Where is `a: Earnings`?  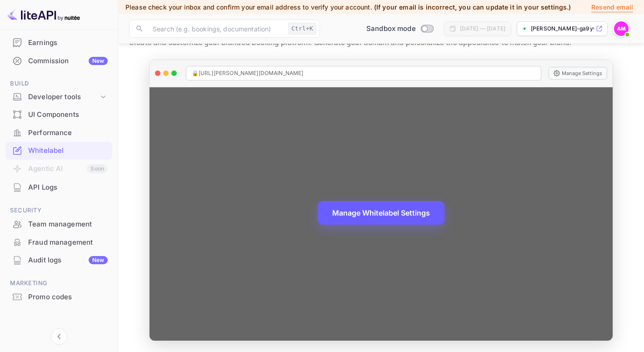 a: Earnings is located at coordinates (58, 42).